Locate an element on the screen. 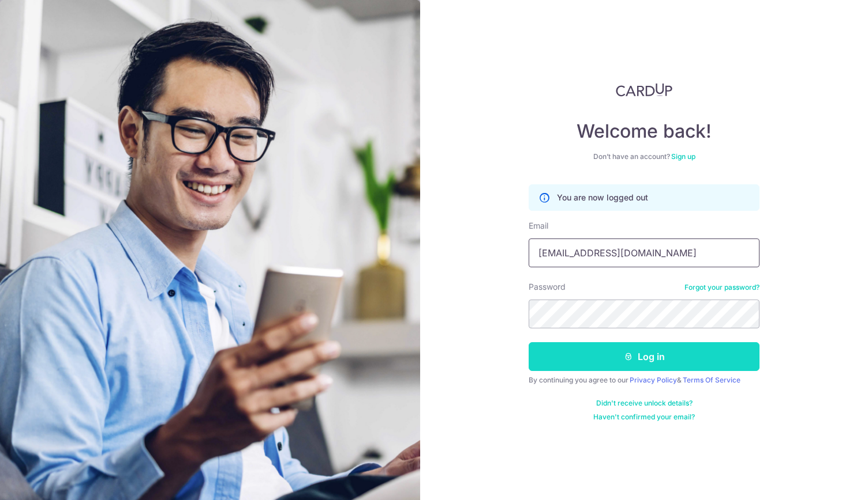 The width and height of the screenshot is (868, 500). a: Terms Of Service is located at coordinates (712, 380).